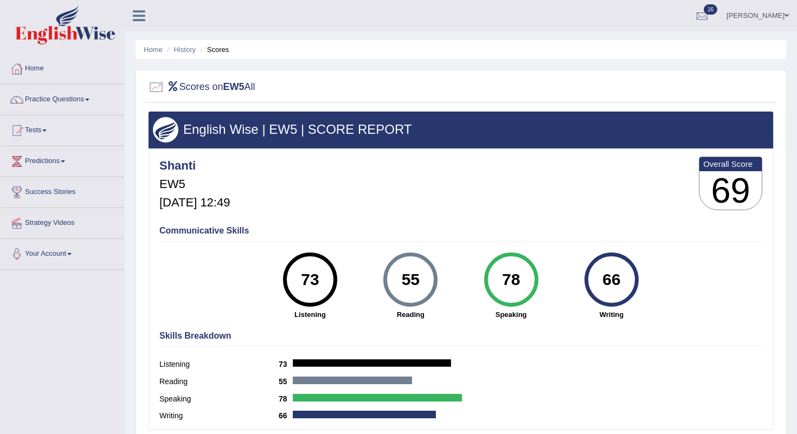 This screenshot has height=434, width=797. Describe the element at coordinates (611, 280) in the screenshot. I see `div: 66` at that location.